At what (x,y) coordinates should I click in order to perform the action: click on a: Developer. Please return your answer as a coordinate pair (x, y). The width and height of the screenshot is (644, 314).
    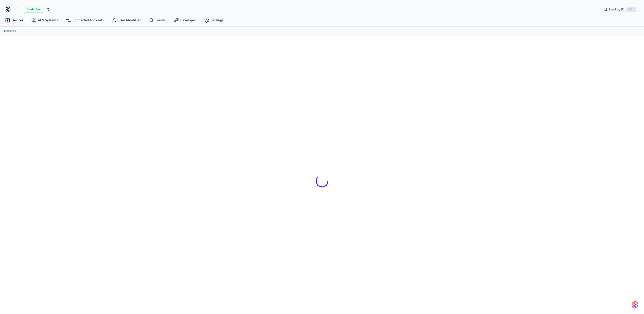
    Looking at the image, I should click on (185, 20).